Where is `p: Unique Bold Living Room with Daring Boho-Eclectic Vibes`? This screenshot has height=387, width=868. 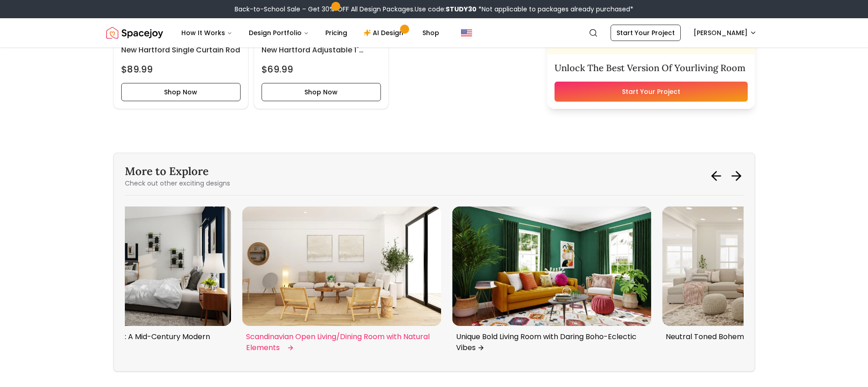 p: Unique Bold Living Room with Daring Boho-Eclectic Vibes is located at coordinates (550, 342).